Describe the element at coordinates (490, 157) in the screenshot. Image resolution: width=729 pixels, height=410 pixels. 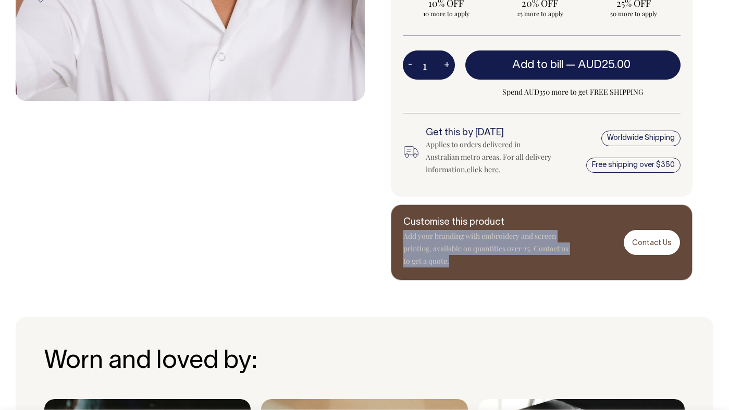
I see `div: Applies to orders delivered in Australian metro areas. For all delivery information, .` at that location.